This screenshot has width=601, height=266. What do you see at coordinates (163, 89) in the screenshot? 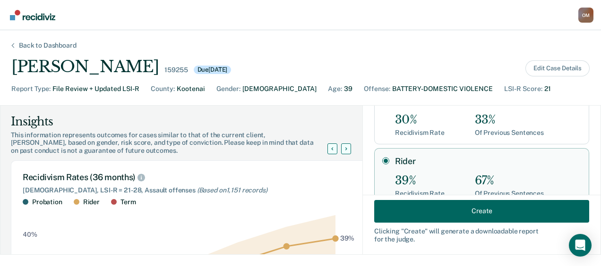
I see `div: County :` at bounding box center [163, 89].